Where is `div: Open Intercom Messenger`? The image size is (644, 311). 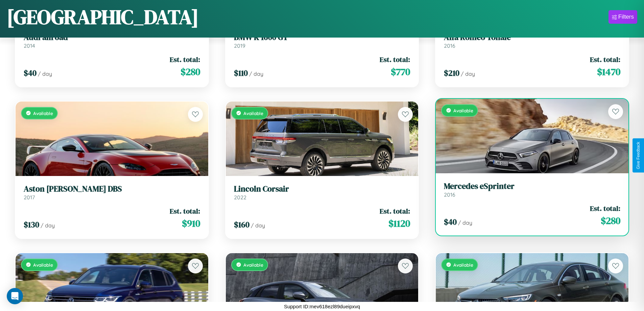 div: Open Intercom Messenger is located at coordinates (15, 296).